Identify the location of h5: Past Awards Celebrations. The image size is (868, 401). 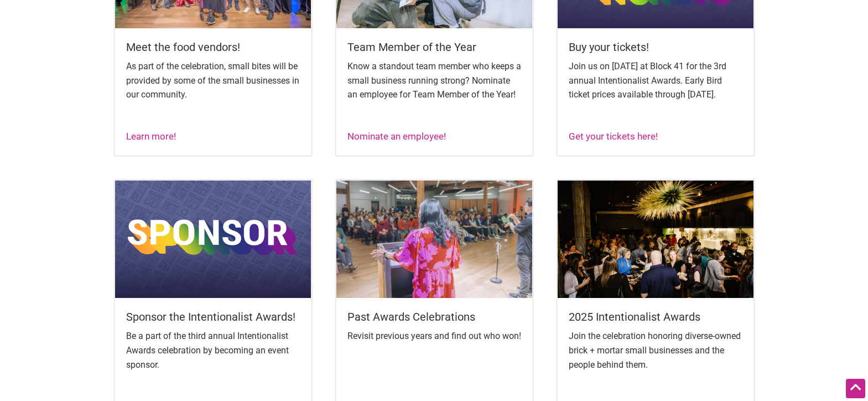
(434, 317).